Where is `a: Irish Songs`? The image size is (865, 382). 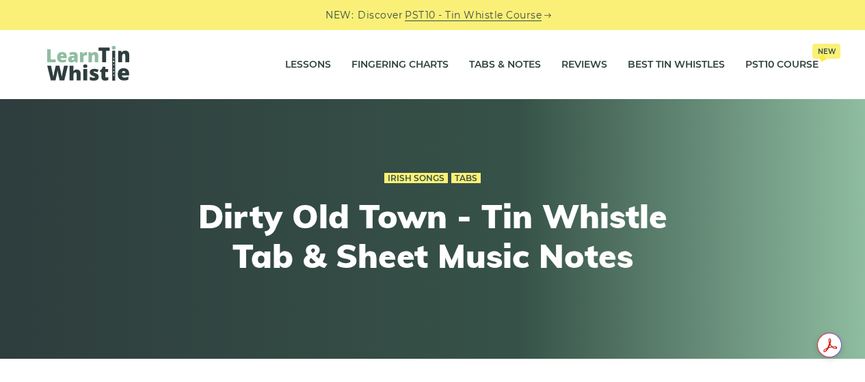 a: Irish Songs is located at coordinates (416, 178).